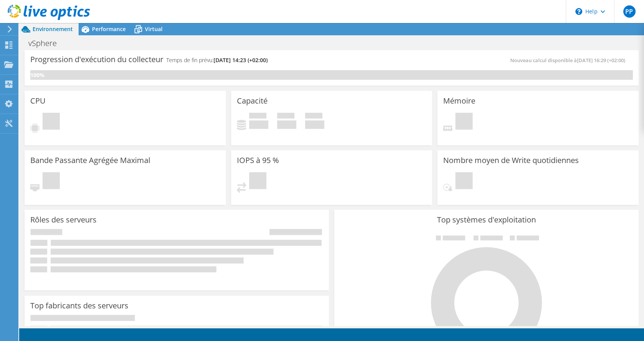 Image resolution: width=644 pixels, height=341 pixels. What do you see at coordinates (90, 161) in the screenshot?
I see `h3: Bande Passante Agrégée Maximal` at bounding box center [90, 161].